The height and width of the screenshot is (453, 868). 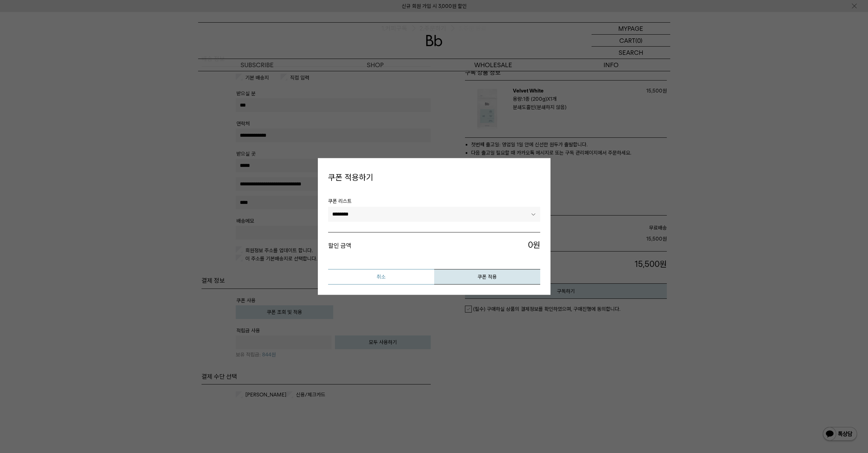 I want to click on button: 쿠폰 적용, so click(x=488, y=277).